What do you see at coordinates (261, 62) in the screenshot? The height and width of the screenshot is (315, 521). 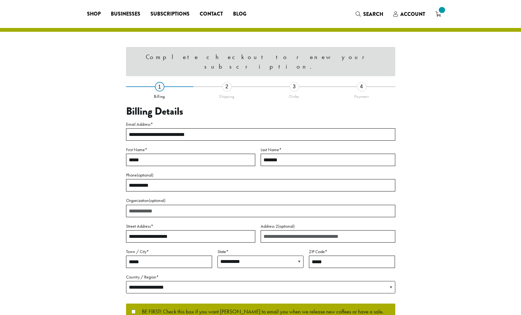 I see `div: Complete checkout to renew your subscription.` at bounding box center [261, 62].